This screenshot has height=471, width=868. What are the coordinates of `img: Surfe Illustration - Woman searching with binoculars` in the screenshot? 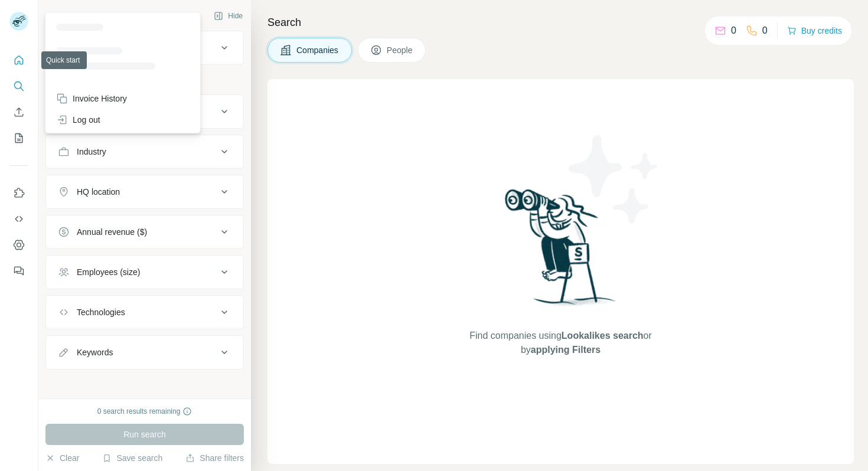 It's located at (561, 252).